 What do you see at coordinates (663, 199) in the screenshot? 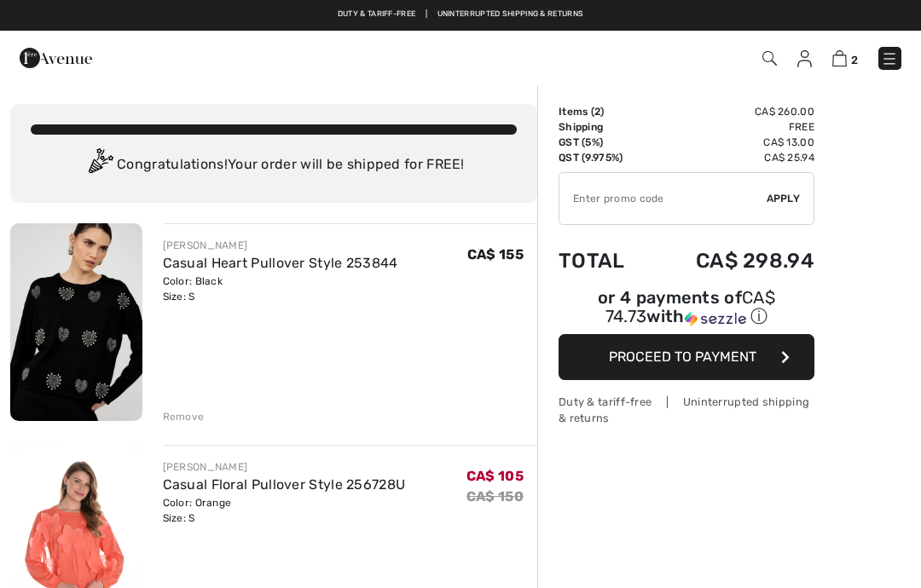
I see `input: Promo code` at bounding box center [663, 199].